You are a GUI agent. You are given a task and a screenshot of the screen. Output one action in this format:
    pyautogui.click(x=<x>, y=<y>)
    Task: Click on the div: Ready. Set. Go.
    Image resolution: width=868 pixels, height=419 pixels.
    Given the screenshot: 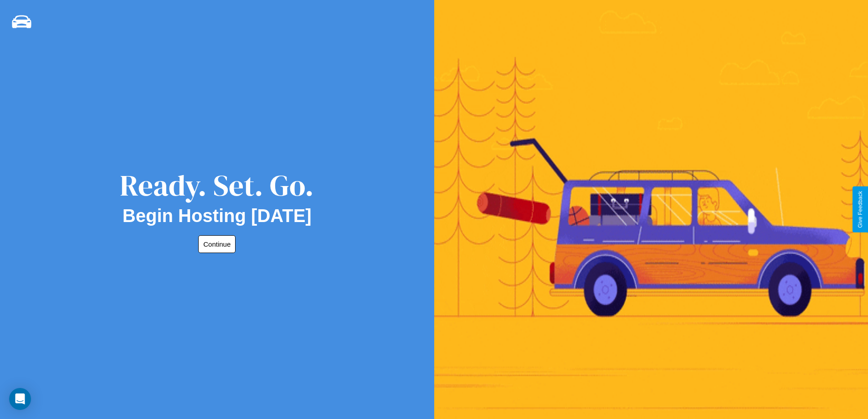 What is the action you would take?
    pyautogui.click(x=217, y=185)
    